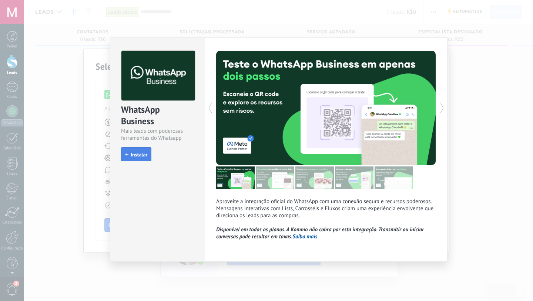 Image resolution: width=533 pixels, height=301 pixels. Describe the element at coordinates (275, 177) in the screenshot. I see `img: tour_image_6cf6297515b104f916d063e49aae351c.png` at that location.